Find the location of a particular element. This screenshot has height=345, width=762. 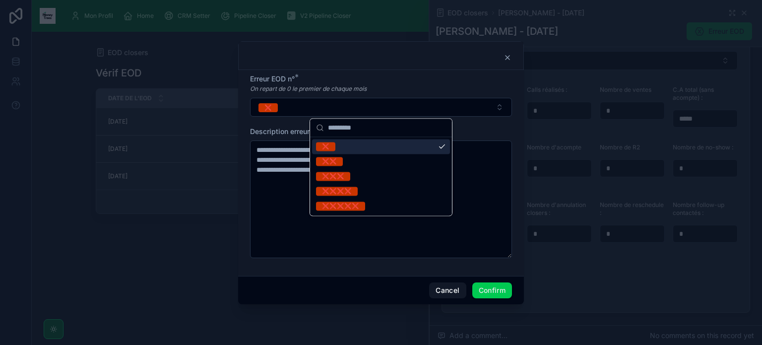

button: Select Button is located at coordinates (381, 107).